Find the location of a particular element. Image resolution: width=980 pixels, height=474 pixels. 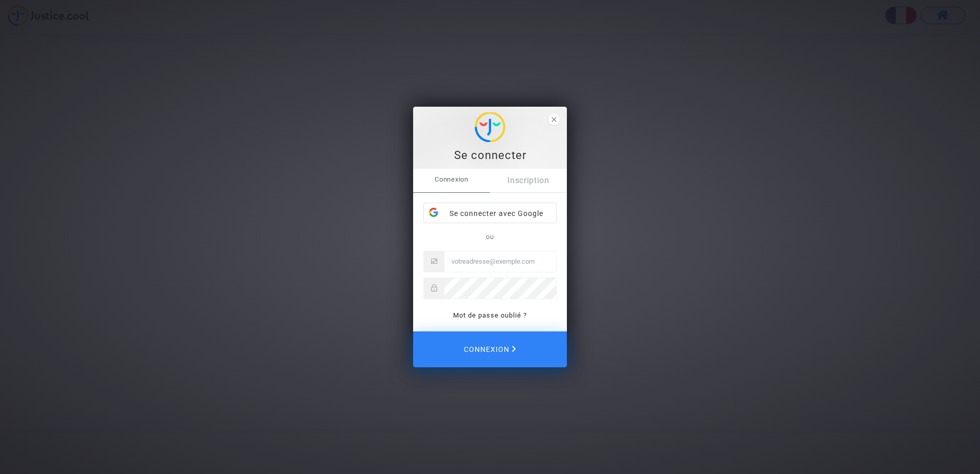

span: close is located at coordinates (554, 120).